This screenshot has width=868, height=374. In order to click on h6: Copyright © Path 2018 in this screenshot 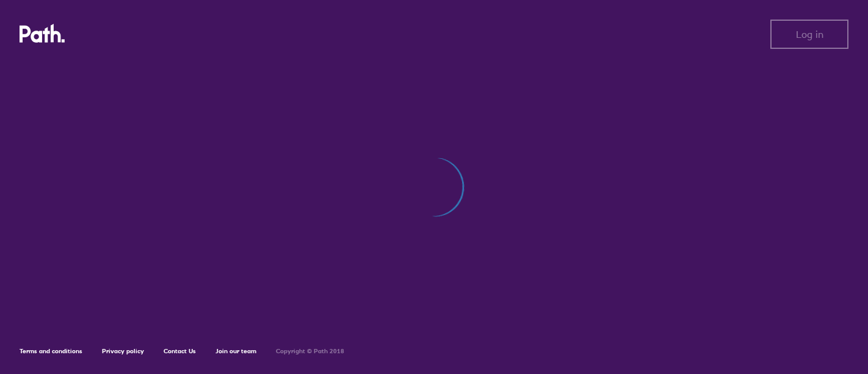, I will do `click(310, 351)`.